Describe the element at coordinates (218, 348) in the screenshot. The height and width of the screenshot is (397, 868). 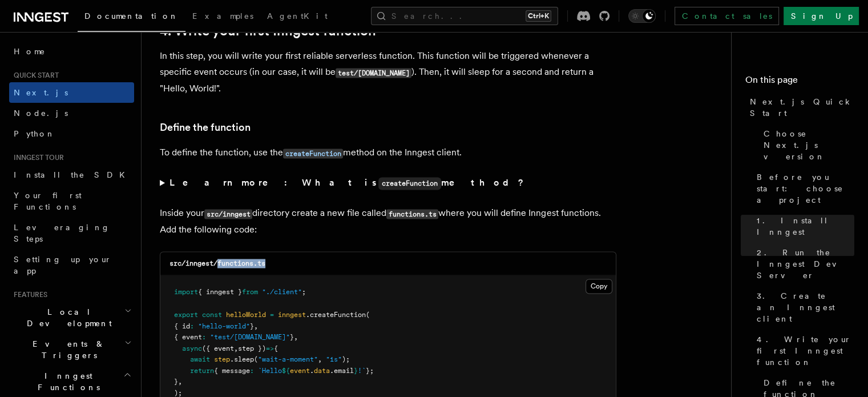
I see `span: ({ event` at that location.